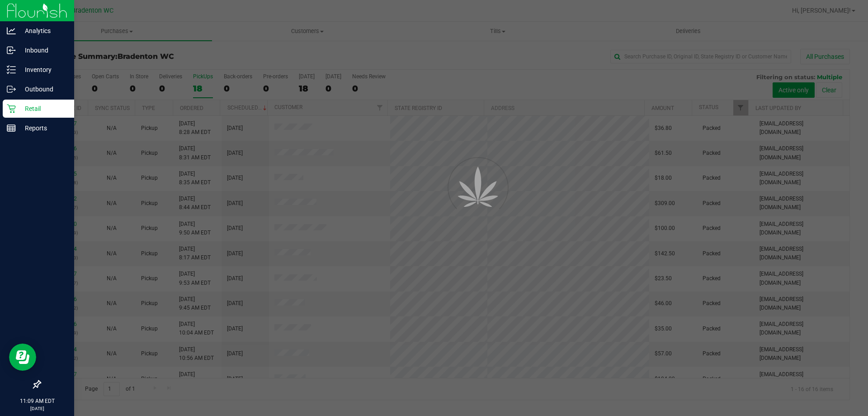 This screenshot has height=416, width=868. What do you see at coordinates (43, 30) in the screenshot?
I see `p: Analytics` at bounding box center [43, 30].